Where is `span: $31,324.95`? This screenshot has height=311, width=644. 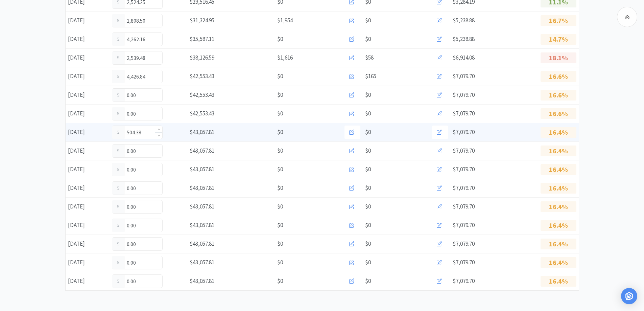 span: $31,324.95 is located at coordinates (202, 20).